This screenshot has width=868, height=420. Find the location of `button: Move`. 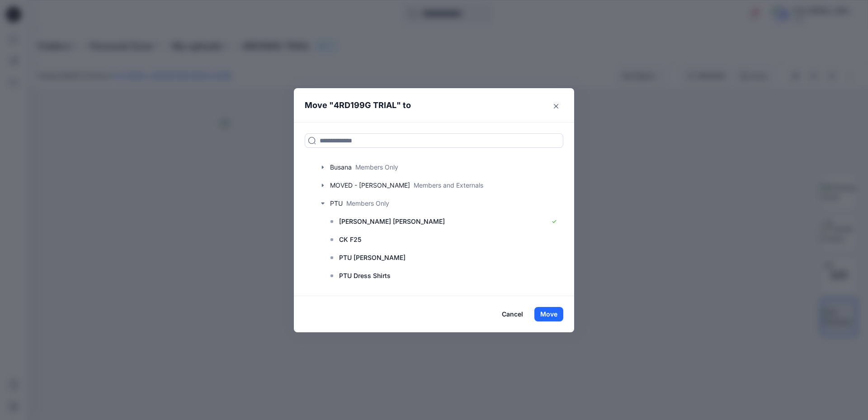

button: Move is located at coordinates (549, 314).